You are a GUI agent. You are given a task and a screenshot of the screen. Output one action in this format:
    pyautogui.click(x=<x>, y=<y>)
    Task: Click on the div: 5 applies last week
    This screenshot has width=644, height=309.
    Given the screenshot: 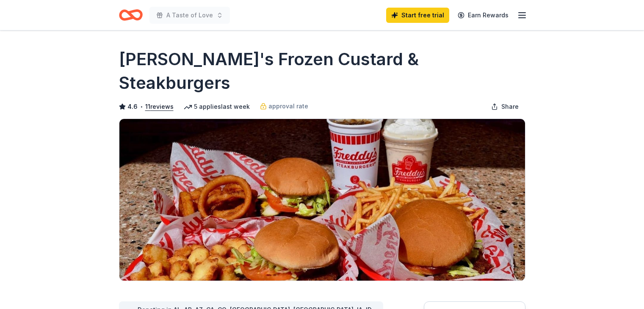 What is the action you would take?
    pyautogui.click(x=217, y=107)
    